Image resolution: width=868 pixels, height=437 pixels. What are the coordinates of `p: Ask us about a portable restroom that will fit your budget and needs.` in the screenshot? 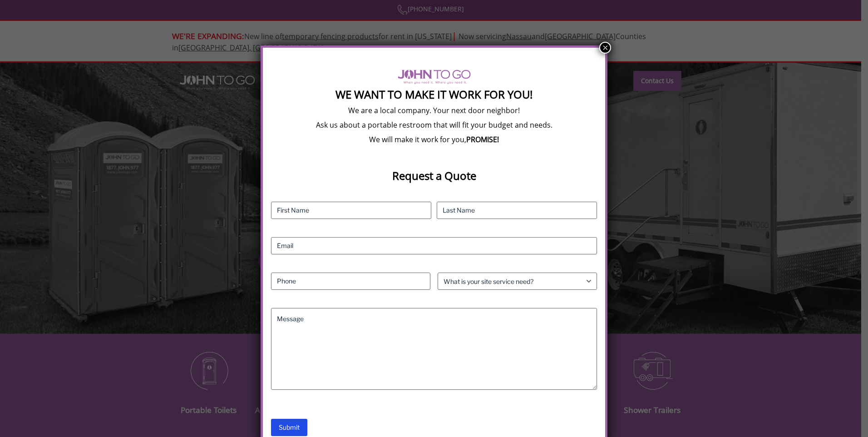 It's located at (434, 125).